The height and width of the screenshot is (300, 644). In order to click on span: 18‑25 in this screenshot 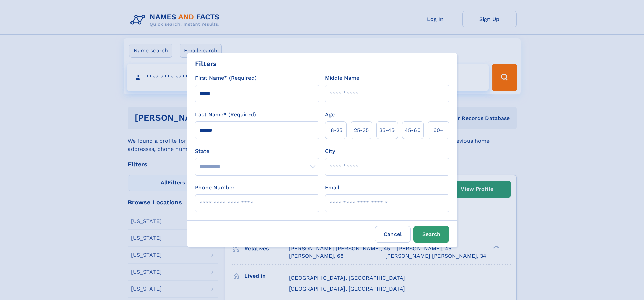, I will do `click(335, 130)`.